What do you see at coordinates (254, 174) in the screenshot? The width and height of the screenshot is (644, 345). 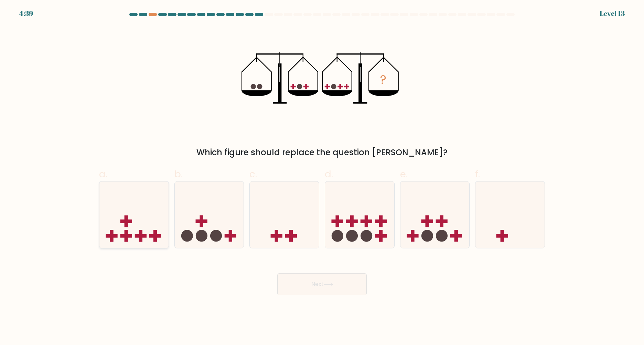 I see `span: c.` at bounding box center [254, 174].